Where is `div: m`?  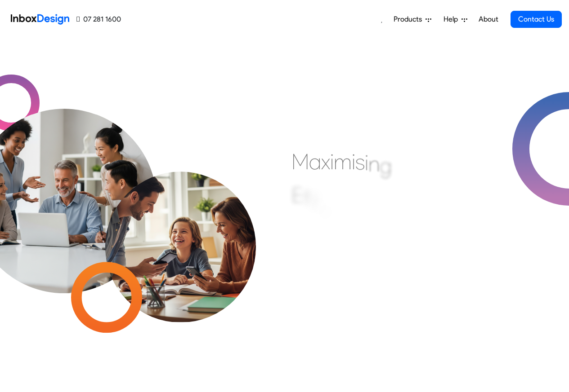
div: m is located at coordinates (343, 162).